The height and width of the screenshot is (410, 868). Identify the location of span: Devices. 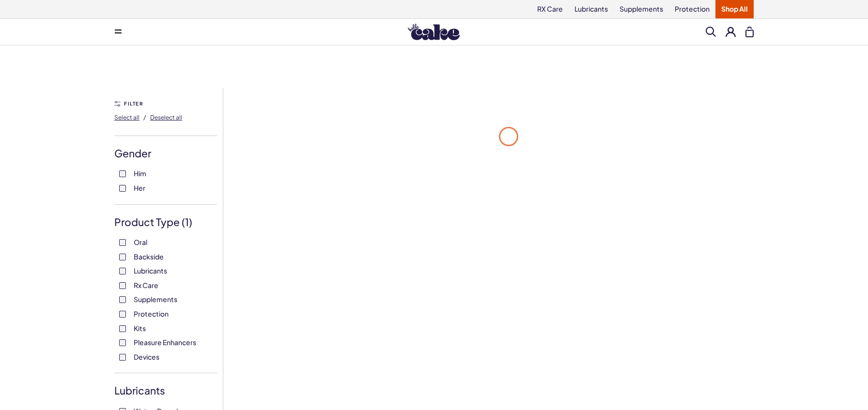
(146, 357).